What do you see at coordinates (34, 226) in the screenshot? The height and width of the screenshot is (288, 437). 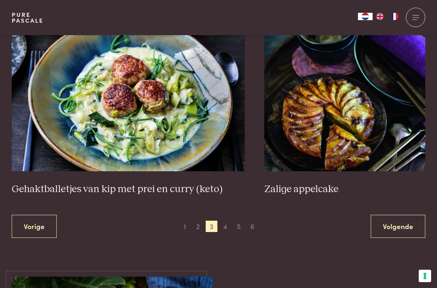 I see `a: Vorige` at bounding box center [34, 226].